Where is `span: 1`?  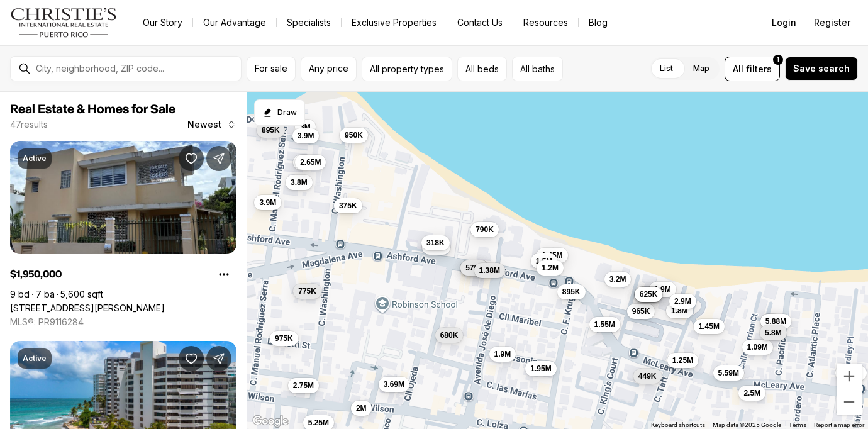 span: 1 is located at coordinates (778, 60).